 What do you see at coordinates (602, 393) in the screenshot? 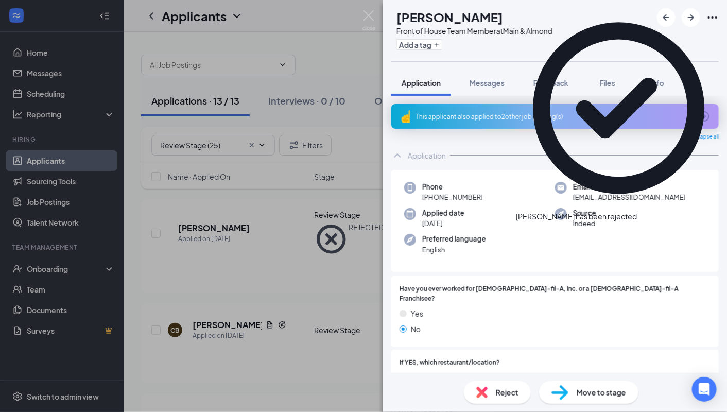
I see `span: Move to stage` at bounding box center [602, 393].